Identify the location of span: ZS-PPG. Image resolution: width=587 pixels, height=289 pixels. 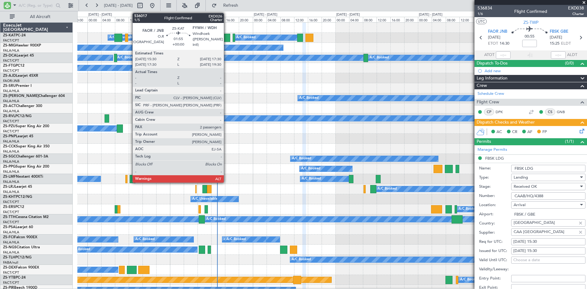
(9, 167).